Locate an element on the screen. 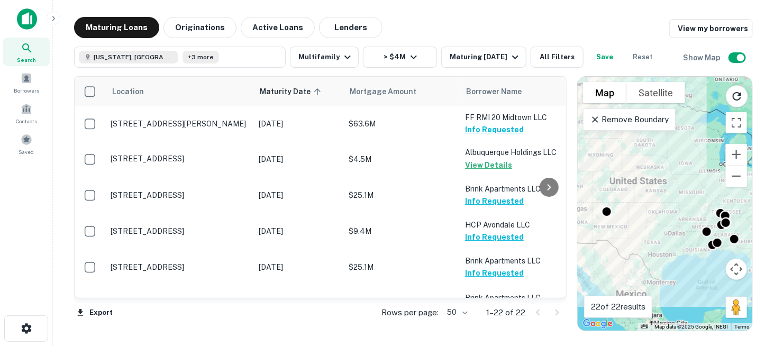  p: Albuquerque Holdings LLC is located at coordinates (518, 152).